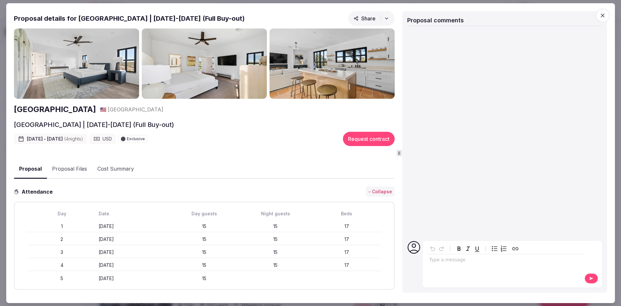  I want to click on div: 3, so click(62, 252).